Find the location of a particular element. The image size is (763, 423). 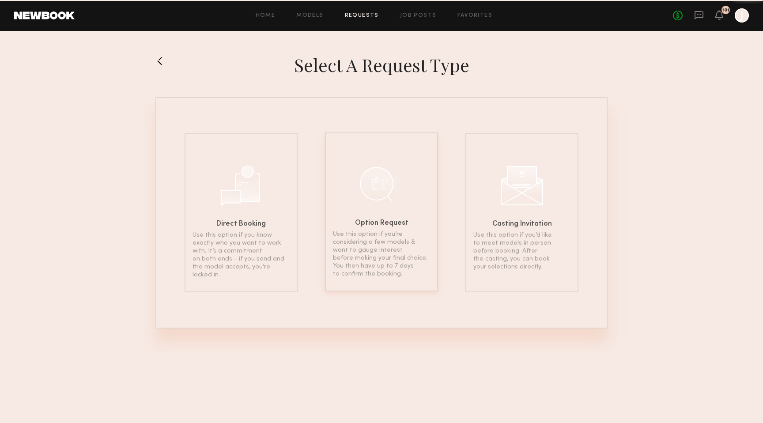

h6: Casting Invitation is located at coordinates (522, 224).